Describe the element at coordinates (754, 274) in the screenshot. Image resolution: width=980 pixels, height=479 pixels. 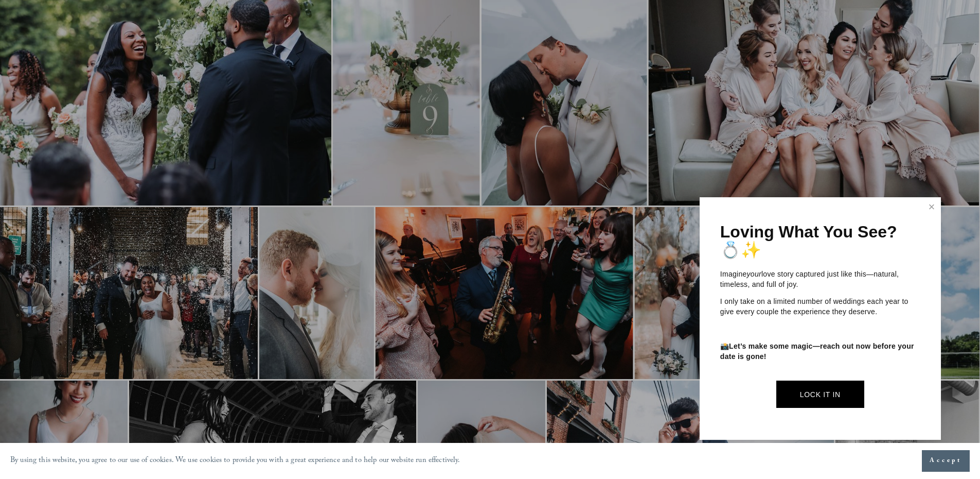
I see `em: your` at that location.